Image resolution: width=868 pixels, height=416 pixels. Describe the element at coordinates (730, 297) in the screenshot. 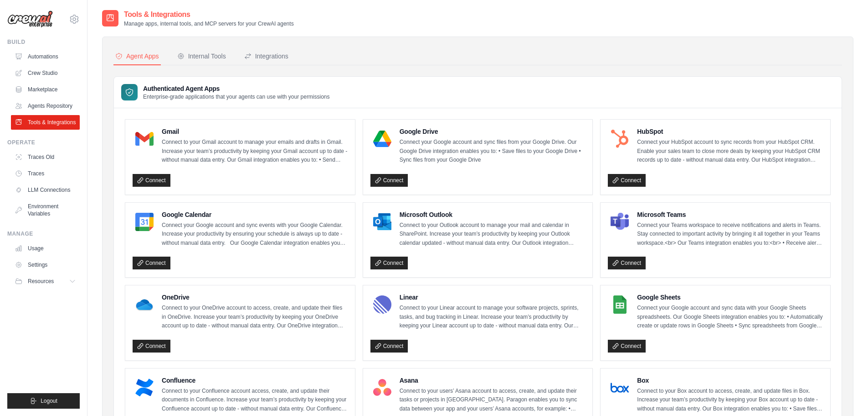

I see `h4: Google Sheets` at that location.